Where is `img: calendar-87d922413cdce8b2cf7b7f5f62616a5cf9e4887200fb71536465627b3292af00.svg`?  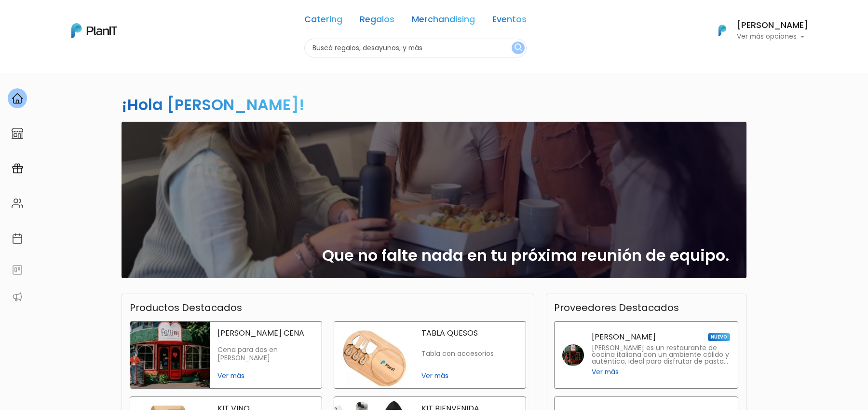 img: calendar-87d922413cdce8b2cf7b7f5f62616a5cf9e4887200fb71536465627b3292af00.svg is located at coordinates (17, 239).